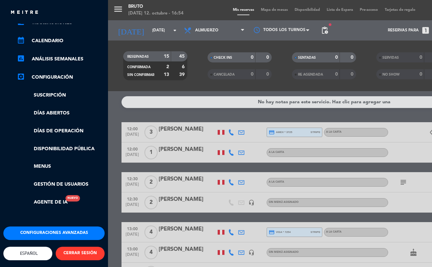  I want to click on a: Configuración, so click(61, 77).